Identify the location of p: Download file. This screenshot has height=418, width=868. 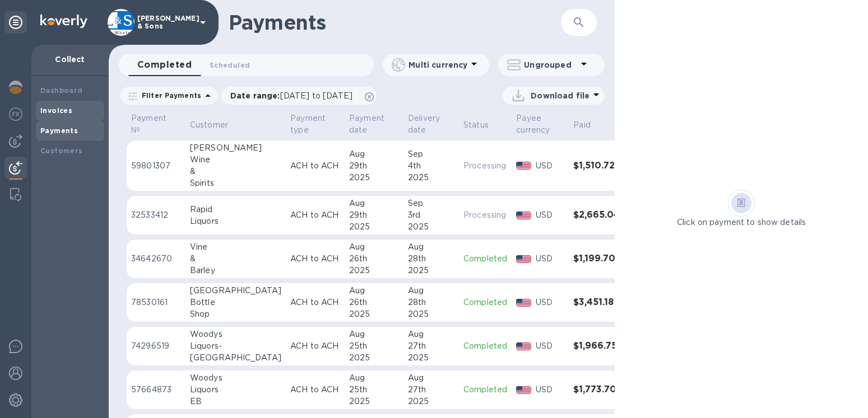
(560, 96).